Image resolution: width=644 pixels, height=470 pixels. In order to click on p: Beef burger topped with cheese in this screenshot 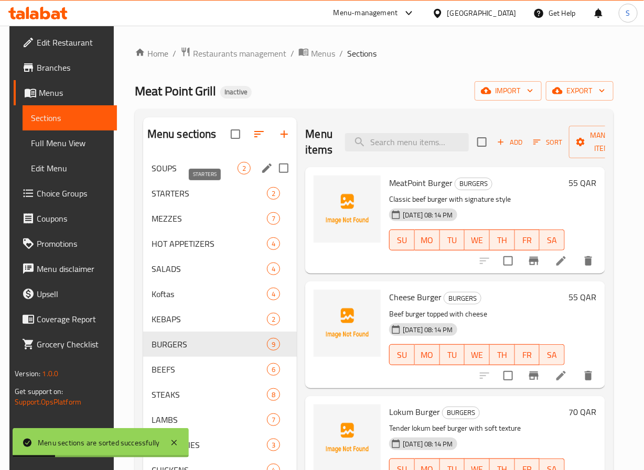, I will do `click(477, 314)`.